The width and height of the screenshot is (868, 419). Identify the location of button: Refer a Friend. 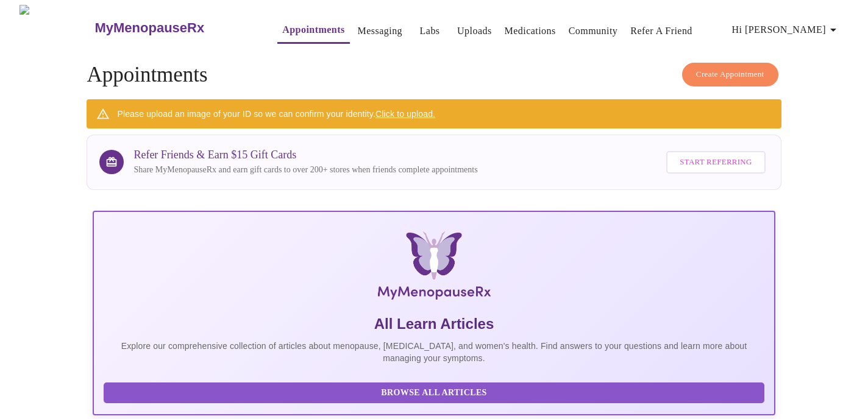
(662, 31).